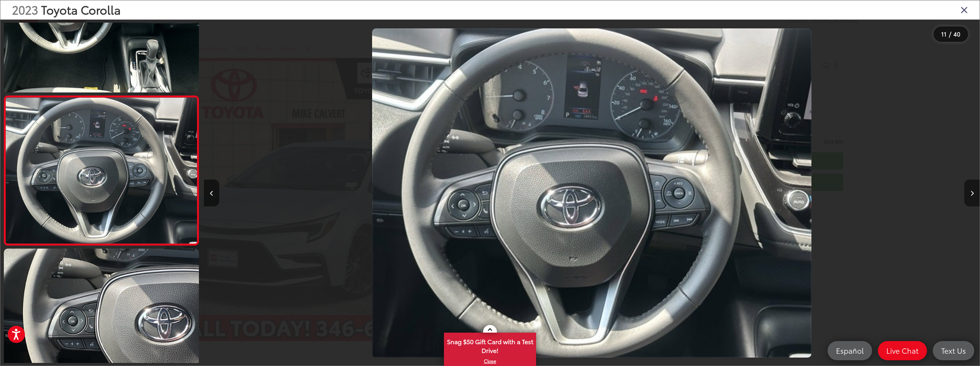  What do you see at coordinates (25, 9) in the screenshot?
I see `span: 2023` at bounding box center [25, 9].